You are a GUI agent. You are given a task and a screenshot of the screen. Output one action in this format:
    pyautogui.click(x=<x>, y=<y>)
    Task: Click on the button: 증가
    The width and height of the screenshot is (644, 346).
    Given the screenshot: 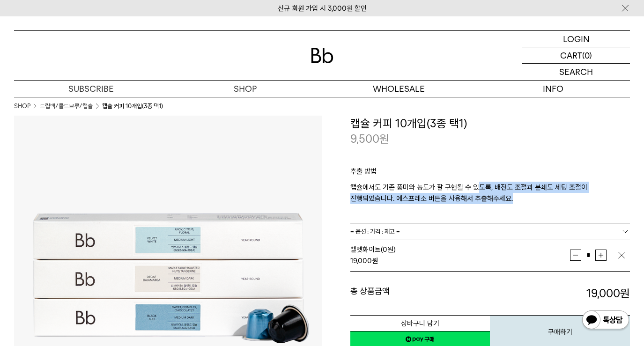 What is the action you would take?
    pyautogui.click(x=601, y=255)
    